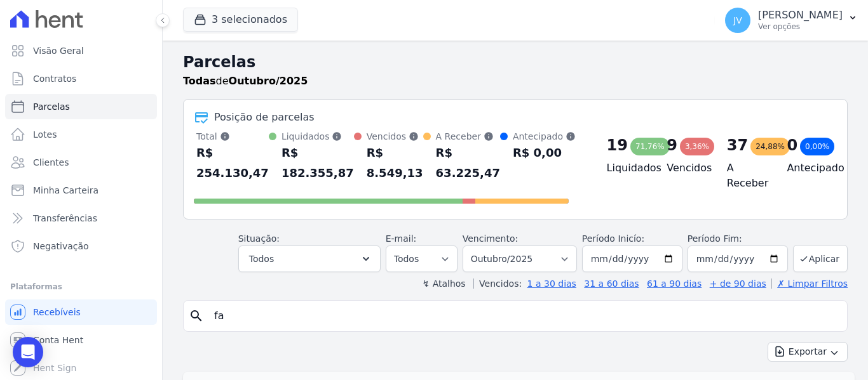 Image resolution: width=868 pixels, height=380 pixels. Describe the element at coordinates (45, 134) in the screenshot. I see `span: Lotes` at that location.